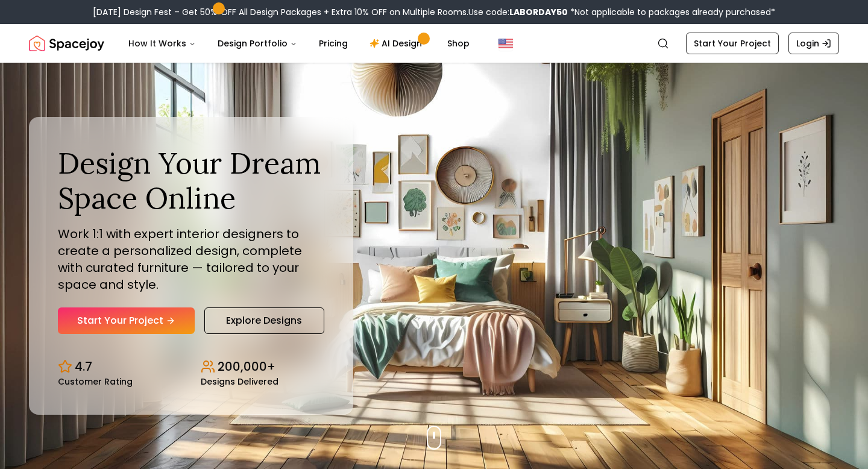  I want to click on a: Explore Designs, so click(264, 320).